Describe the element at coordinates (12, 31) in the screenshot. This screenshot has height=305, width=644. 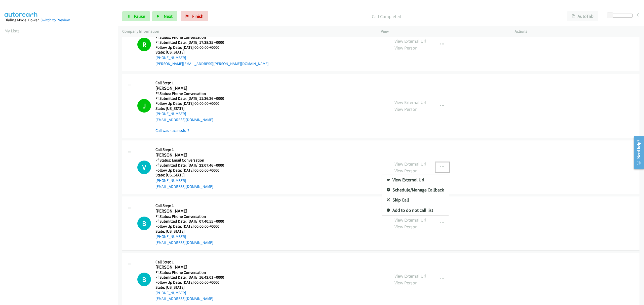
I see `a: My Lists` at that location.